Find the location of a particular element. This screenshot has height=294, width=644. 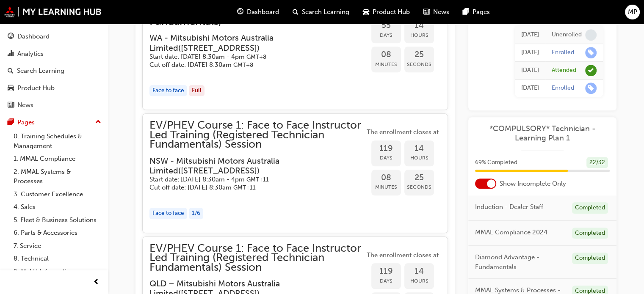

span: MP is located at coordinates (633, 12).